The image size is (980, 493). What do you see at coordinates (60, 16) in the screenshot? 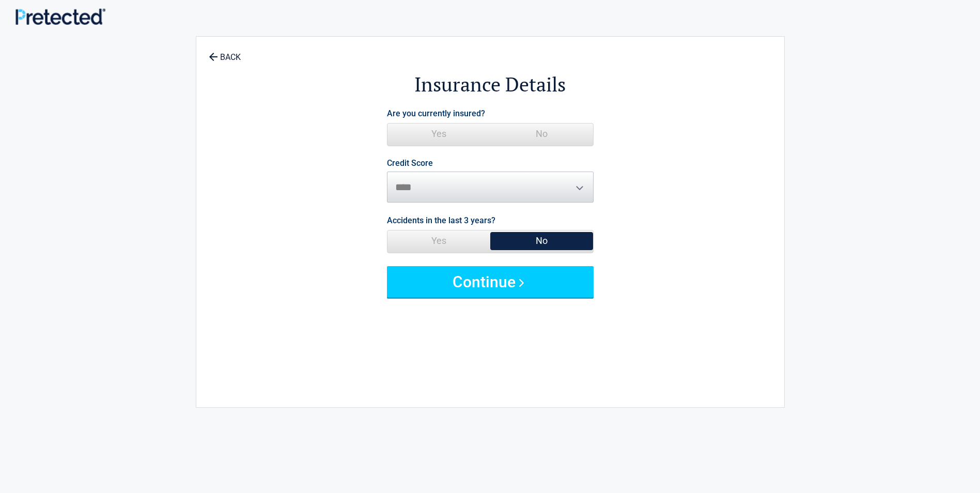
I see `img: Main Logo` at bounding box center [60, 16].